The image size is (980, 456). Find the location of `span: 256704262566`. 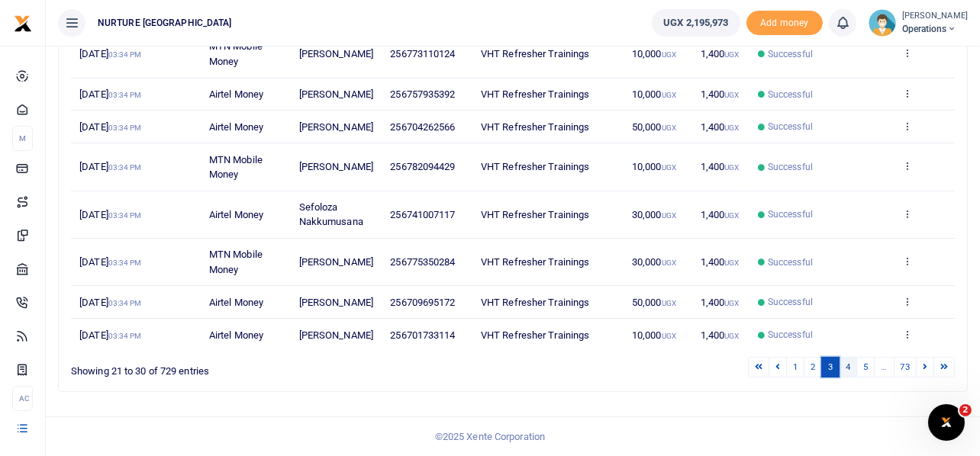

span: 256704262566 is located at coordinates (422, 127).